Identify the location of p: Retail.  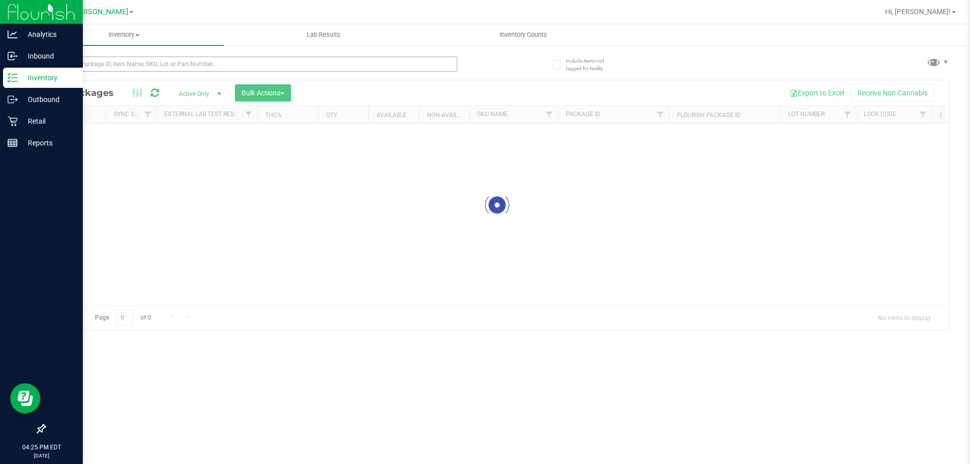
(48, 121).